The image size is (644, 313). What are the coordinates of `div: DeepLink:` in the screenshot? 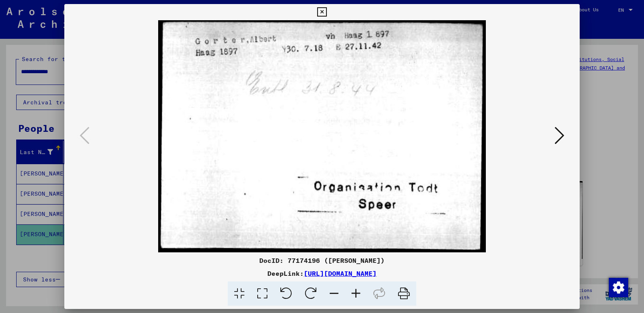 It's located at (322, 273).